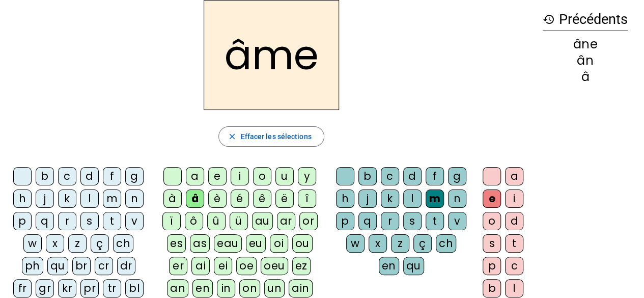 This screenshot has width=644, height=298. I want to click on div: ez, so click(301, 266).